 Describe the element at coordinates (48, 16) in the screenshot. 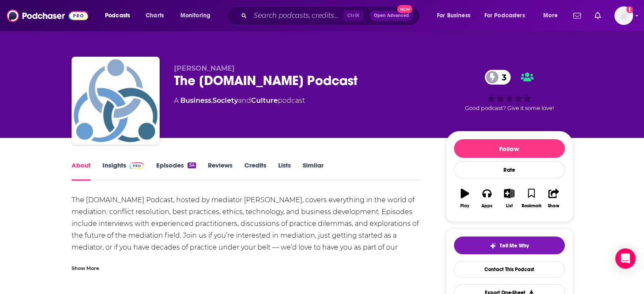

I see `img: Podchaser - Follow, Share and Rate Podcasts` at that location.